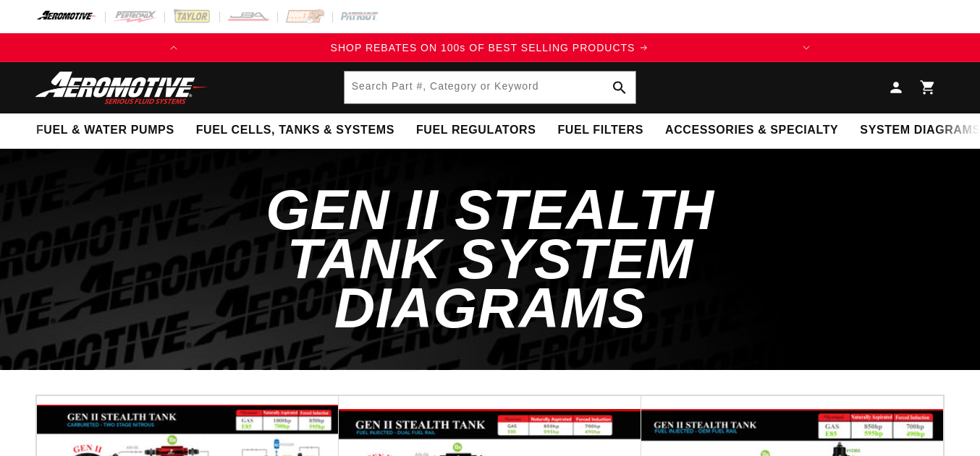  What do you see at coordinates (490, 48) in the screenshot?
I see `div: 1 of 2` at bounding box center [490, 48].